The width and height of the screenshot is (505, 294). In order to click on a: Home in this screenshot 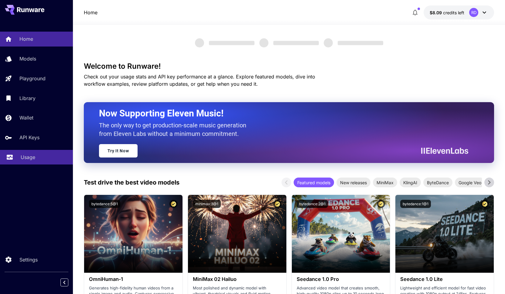, I will do `click(90, 12)`.